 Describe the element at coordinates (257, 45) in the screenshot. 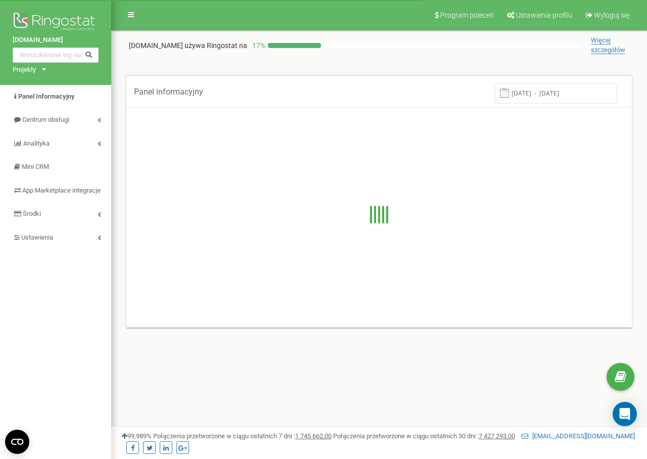

I see `p: 17 %` at that location.